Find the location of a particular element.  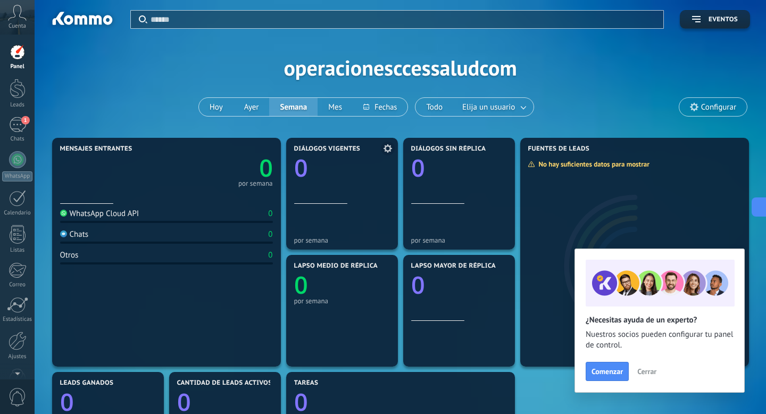

div: Leads is located at coordinates (18, 105).